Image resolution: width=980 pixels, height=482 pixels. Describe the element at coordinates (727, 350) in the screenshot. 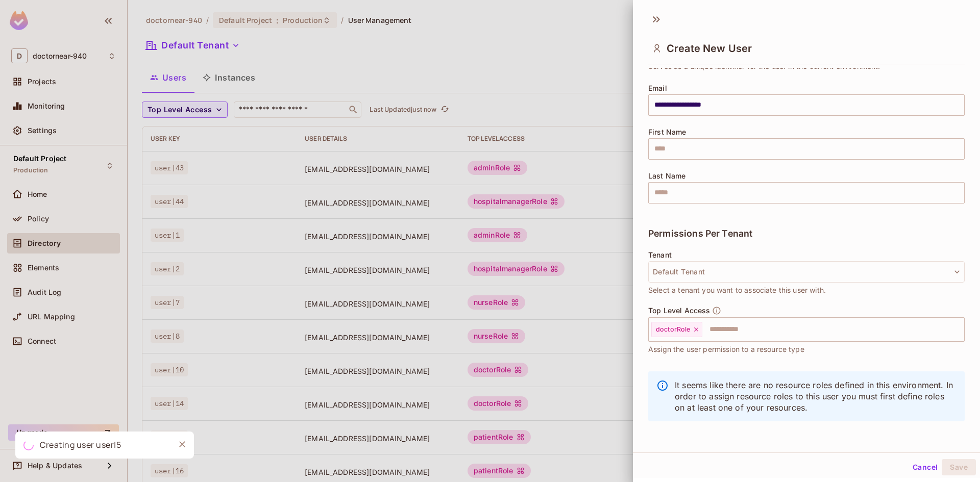

I see `span: Assign the user permission to a resource type` at that location.